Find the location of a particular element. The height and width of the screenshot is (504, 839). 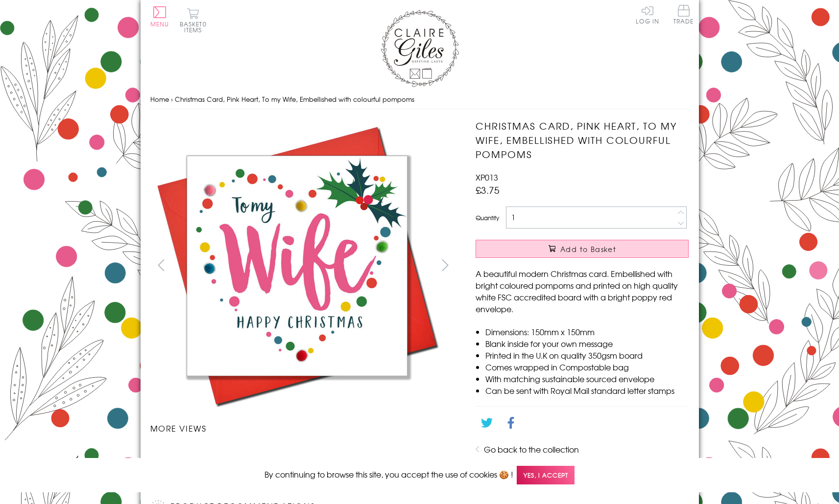

span: Add to Basket is located at coordinates (588, 249).